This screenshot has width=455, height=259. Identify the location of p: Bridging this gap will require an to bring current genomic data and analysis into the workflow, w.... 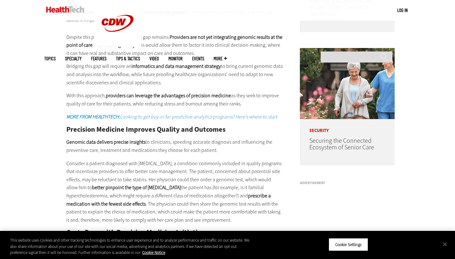
(175, 74).